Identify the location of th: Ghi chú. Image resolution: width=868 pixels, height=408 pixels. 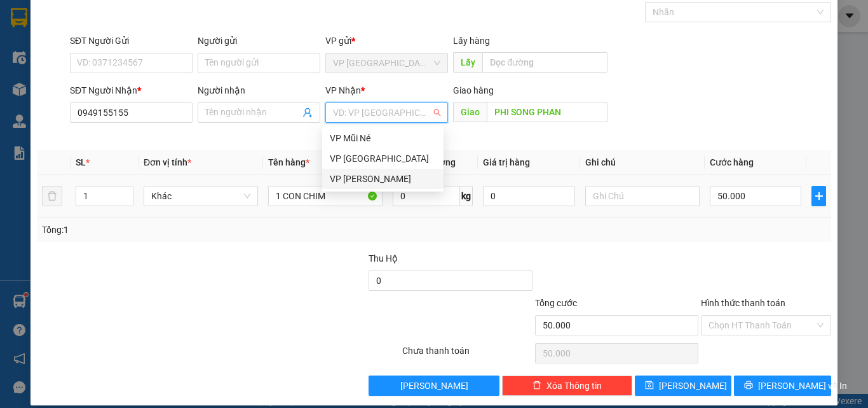
(642, 162).